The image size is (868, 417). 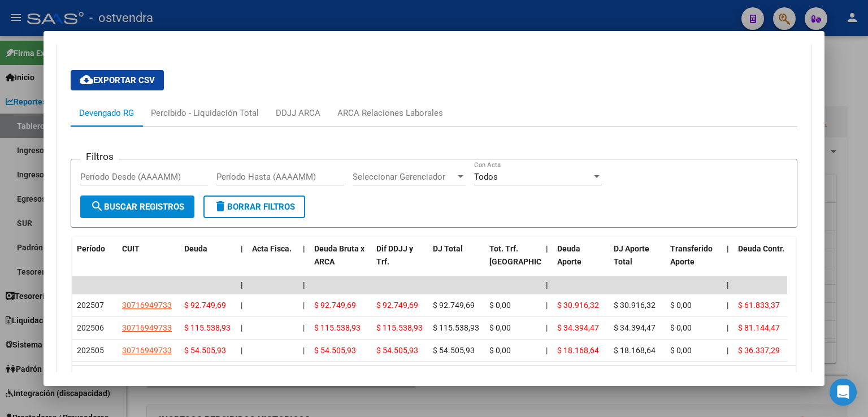 I want to click on span: $ 61.833,37, so click(x=759, y=306).